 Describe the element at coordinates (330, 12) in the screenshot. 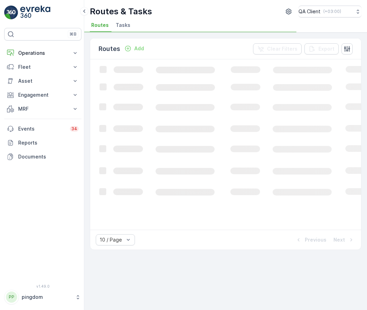

I see `button: QA Client(+03:00)` at that location.